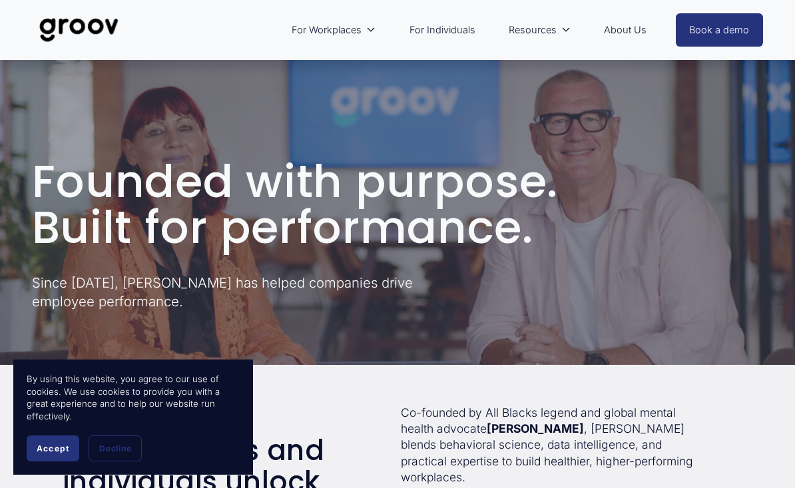 The width and height of the screenshot is (795, 488). What do you see at coordinates (115, 448) in the screenshot?
I see `button: Decline` at bounding box center [115, 448].